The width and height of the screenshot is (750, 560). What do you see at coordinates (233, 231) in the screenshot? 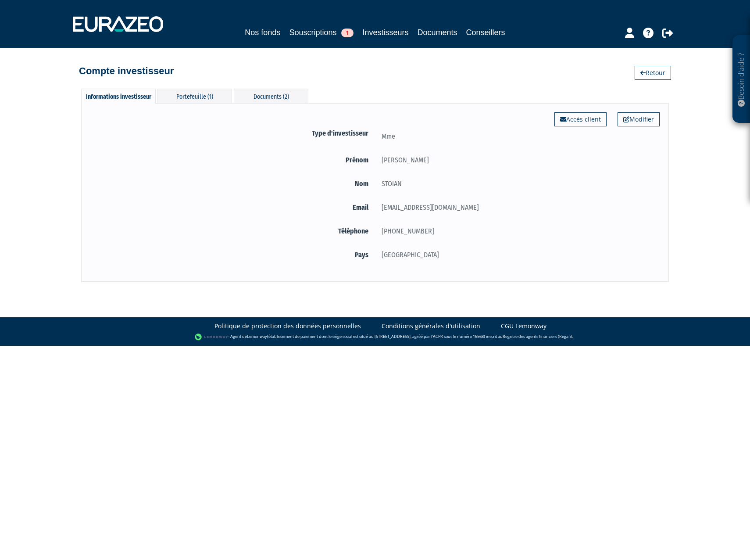
I see `label: Téléphone` at bounding box center [233, 231].